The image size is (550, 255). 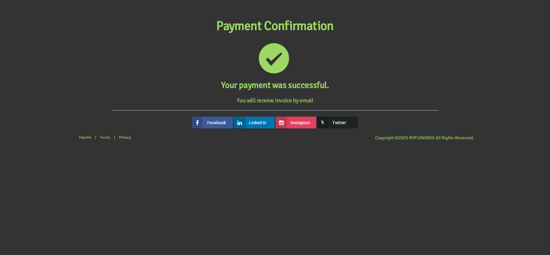 I want to click on a: Instagram, so click(x=296, y=122).